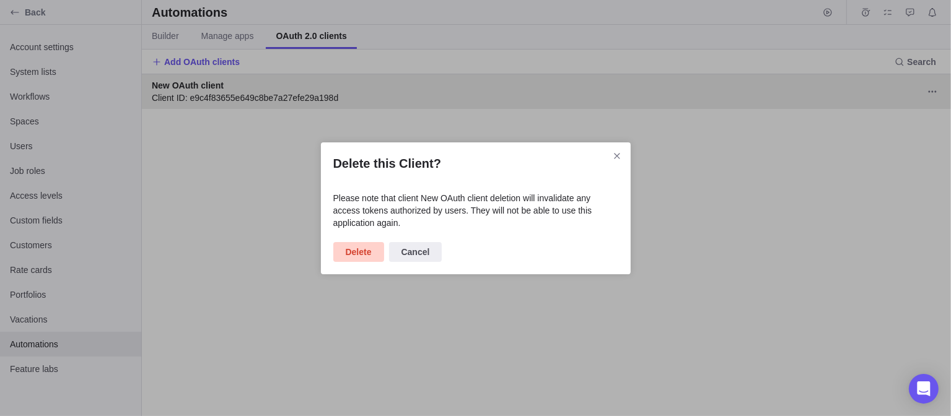 The image size is (951, 416). Describe the element at coordinates (416, 252) in the screenshot. I see `span: Cancel` at that location.